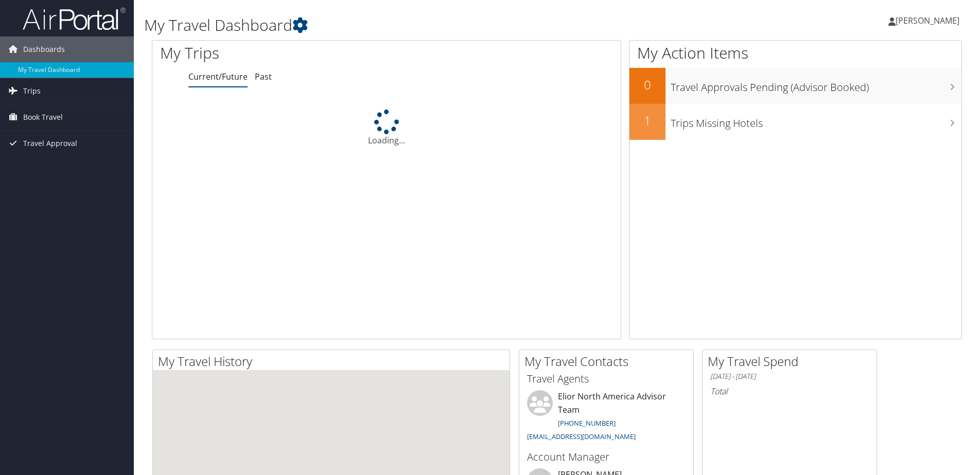  I want to click on span: Travel Approval, so click(50, 143).